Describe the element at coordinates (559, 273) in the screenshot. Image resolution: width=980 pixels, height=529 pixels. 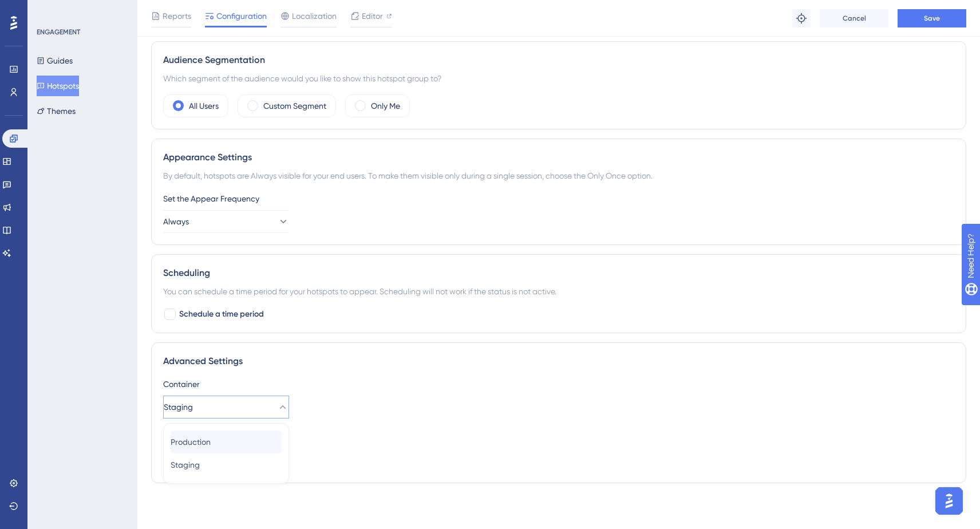
I see `div: Scheduling` at that location.